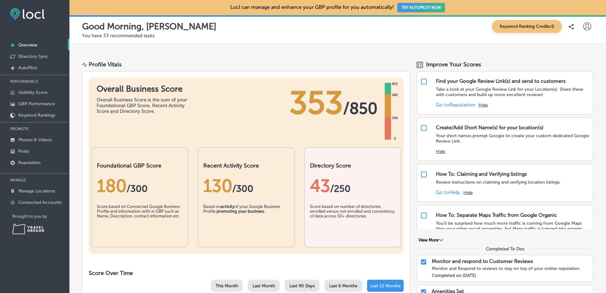  What do you see at coordinates (513, 92) in the screenshot?
I see `p: Take a look at your Google Review Link for your Location(s). Share these with customers and build...` at bounding box center [513, 92].